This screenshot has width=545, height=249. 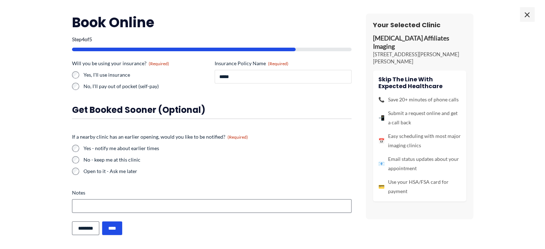 I want to click on h4: Skip the line with Expected Healthcare, so click(x=420, y=83).